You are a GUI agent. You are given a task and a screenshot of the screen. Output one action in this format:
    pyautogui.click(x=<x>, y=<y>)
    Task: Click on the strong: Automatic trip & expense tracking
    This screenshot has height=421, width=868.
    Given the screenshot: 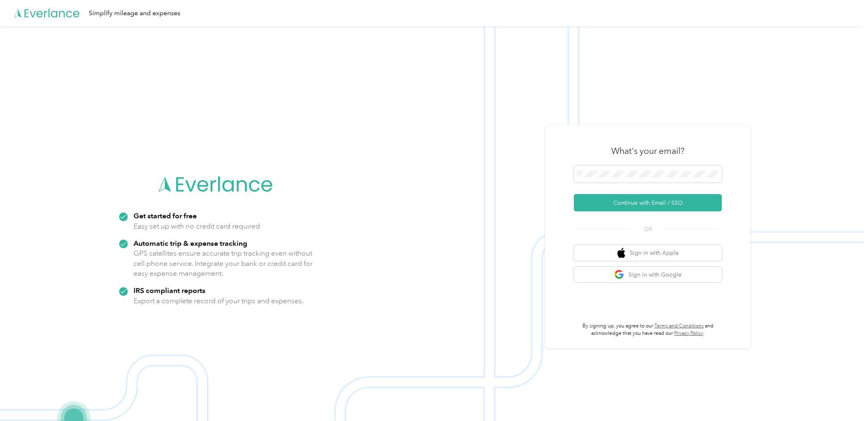 What is the action you would take?
    pyautogui.click(x=190, y=243)
    